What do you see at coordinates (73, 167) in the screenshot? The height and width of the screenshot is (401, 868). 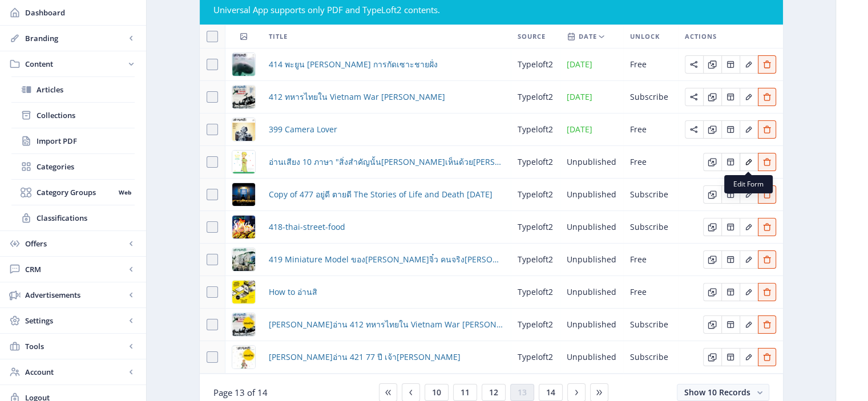 I see `a: Categories` at bounding box center [73, 167].